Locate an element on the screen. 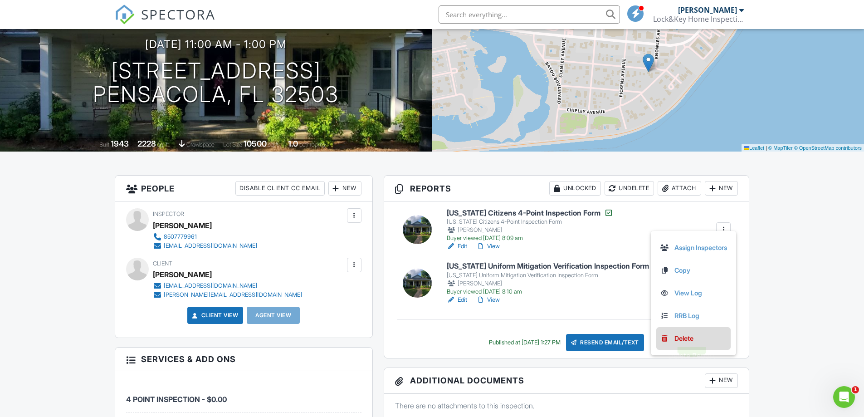 This screenshot has height=417, width=864. div: Attach is located at coordinates (680, 188).